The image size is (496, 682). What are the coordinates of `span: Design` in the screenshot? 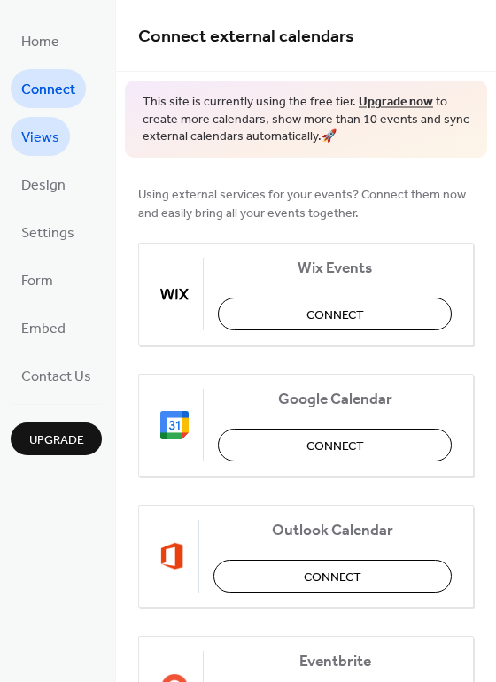 It's located at (43, 186).